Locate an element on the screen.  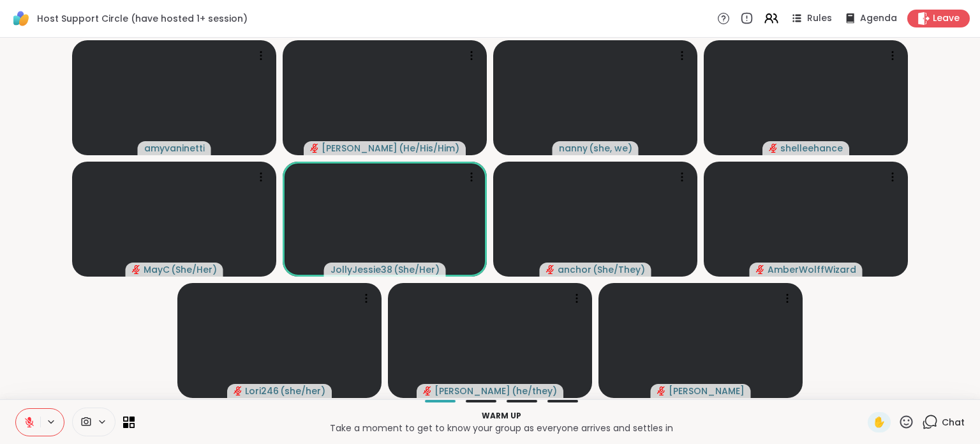
span: nanny is located at coordinates (573, 148).